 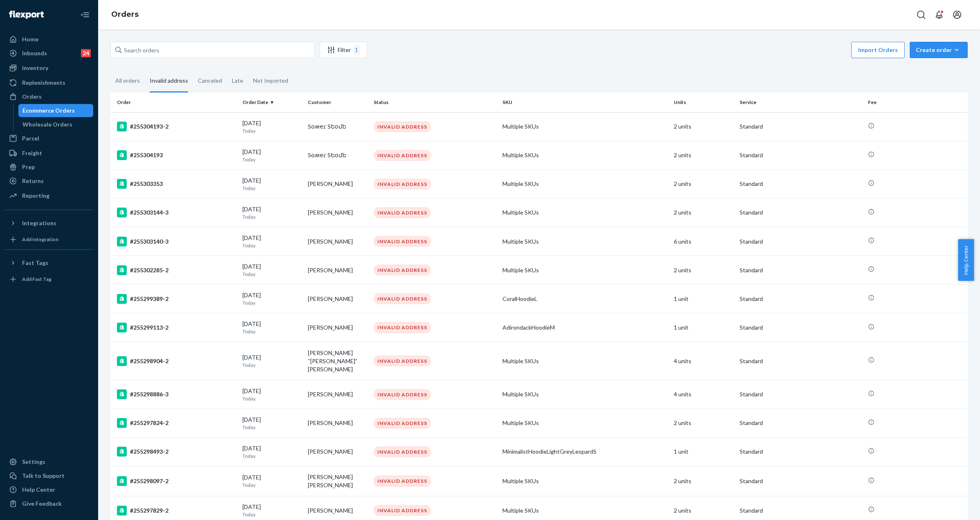 I want to click on div: Returns, so click(x=32, y=181).